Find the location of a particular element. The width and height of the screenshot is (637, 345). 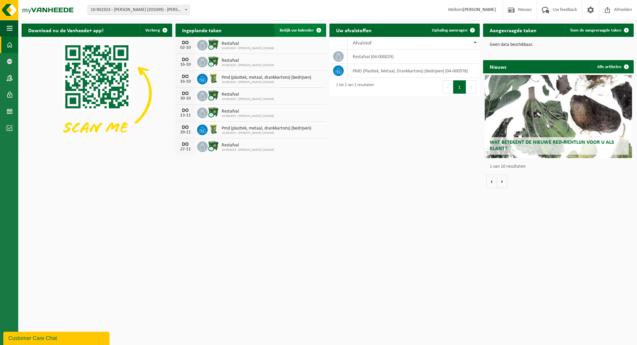

button: Next is located at coordinates (471, 87).